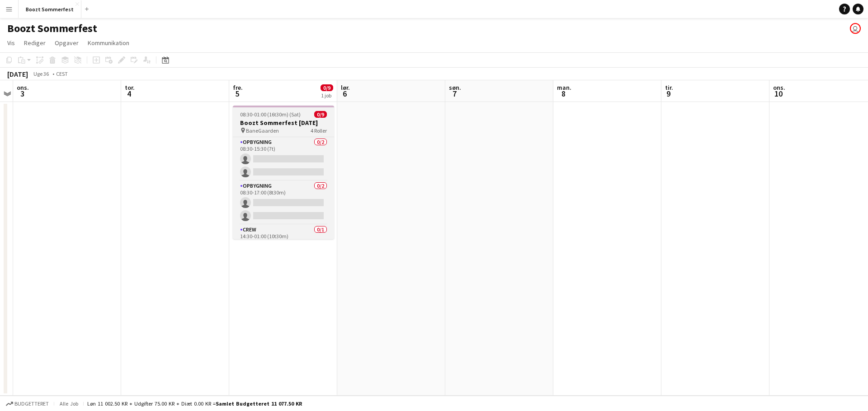 Image resolution: width=868 pixels, height=411 pixels. What do you see at coordinates (669, 87) in the screenshot?
I see `span: tir.` at bounding box center [669, 87].